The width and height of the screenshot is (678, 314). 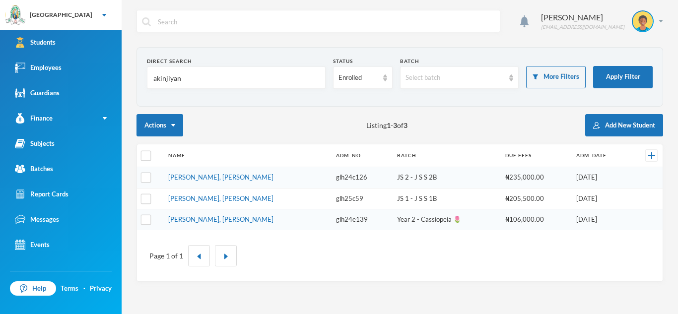 I want to click on th: Adm. No., so click(x=362, y=156).